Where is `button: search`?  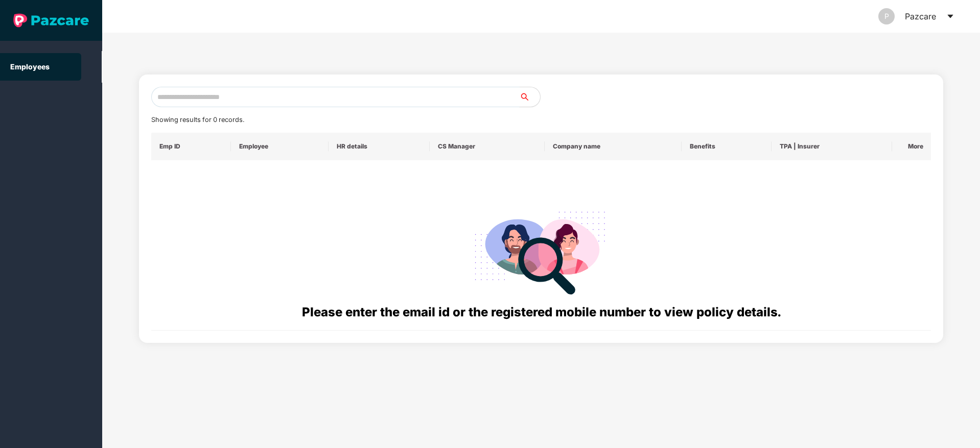
button: search is located at coordinates (530, 97).